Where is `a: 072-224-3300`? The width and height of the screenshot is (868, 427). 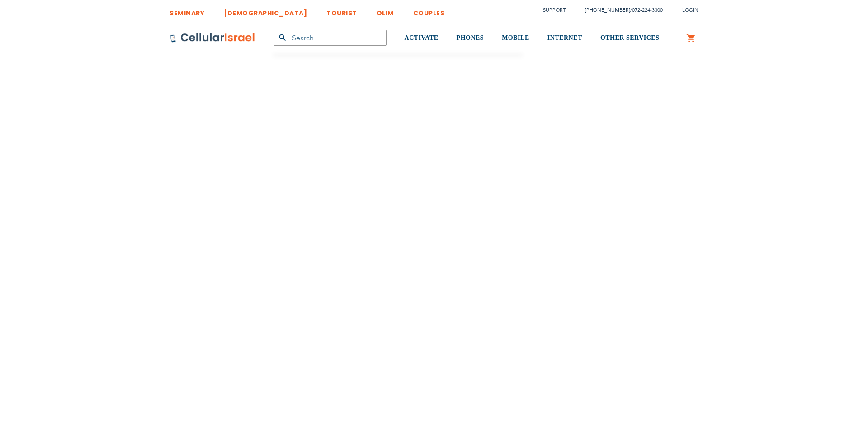 a: 072-224-3300 is located at coordinates (647, 10).